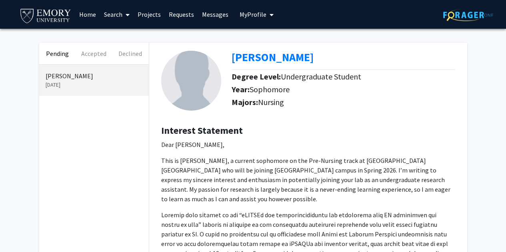 The width and height of the screenshot is (506, 252). What do you see at coordinates (117, 14) in the screenshot?
I see `a: Search` at bounding box center [117, 14].